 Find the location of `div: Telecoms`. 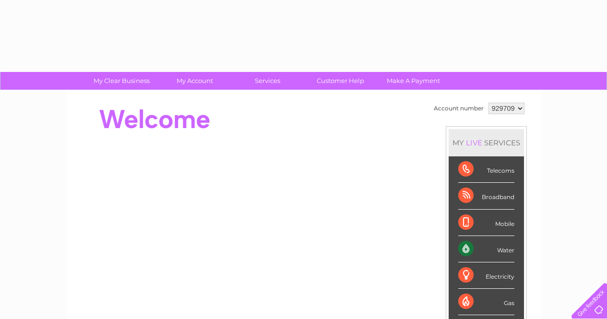

div: Telecoms is located at coordinates (486, 169).